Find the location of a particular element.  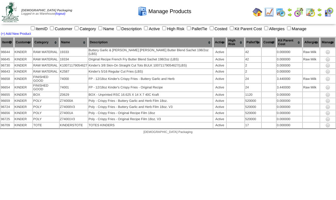

td: 96658 is located at coordinates (7, 79).